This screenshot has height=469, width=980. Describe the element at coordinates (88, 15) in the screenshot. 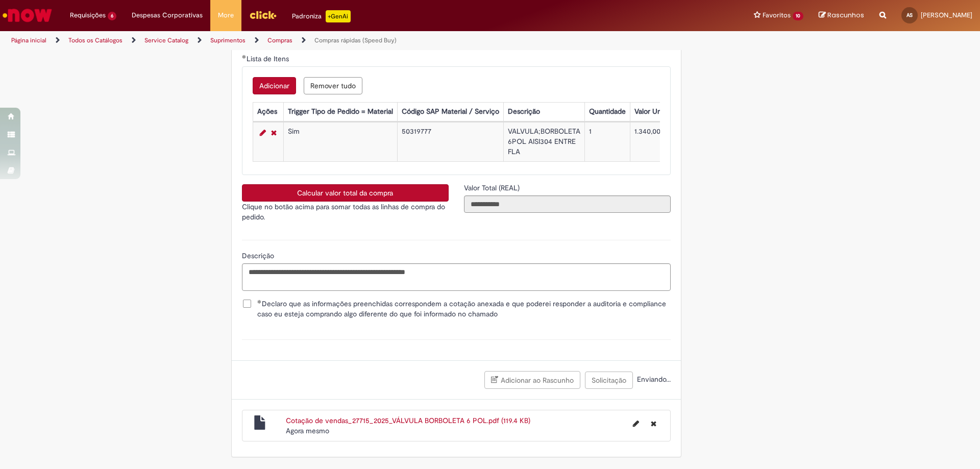

I see `span: Requisições` at that location.